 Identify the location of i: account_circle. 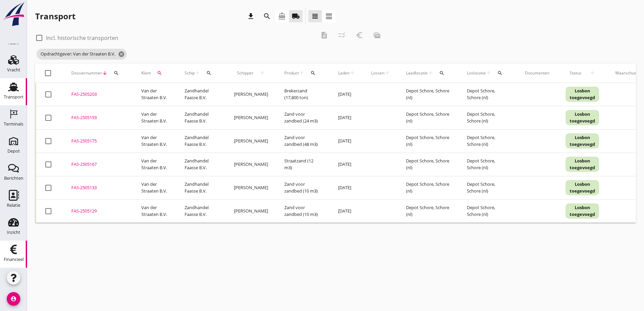
(14, 299).